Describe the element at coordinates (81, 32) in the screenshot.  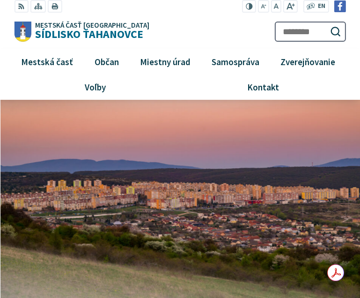
I see `a: Logo Sídlisko Ťahanovce, prejsť na domovskú stránku.` at that location.